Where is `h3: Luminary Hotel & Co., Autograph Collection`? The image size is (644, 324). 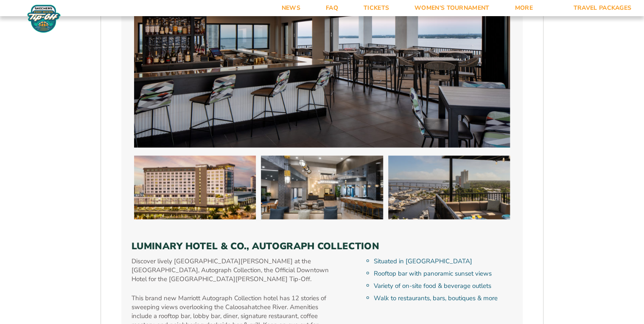 h3: Luminary Hotel & Co., Autograph Collection is located at coordinates (322, 246).